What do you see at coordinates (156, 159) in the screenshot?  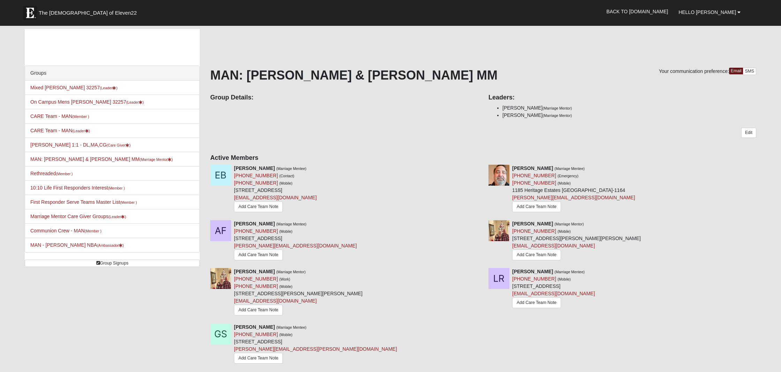 I see `small: (Marriage Mentor )` at bounding box center [156, 159].